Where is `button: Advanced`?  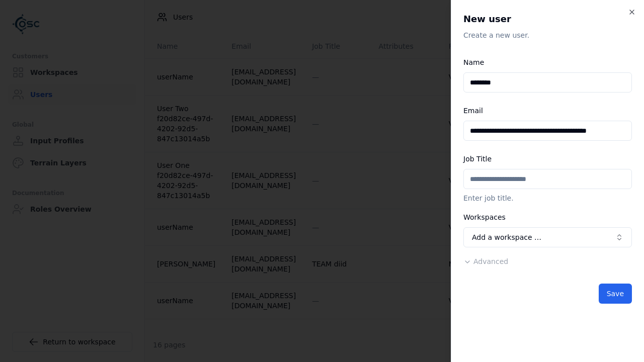
button: Advanced is located at coordinates (486, 261).